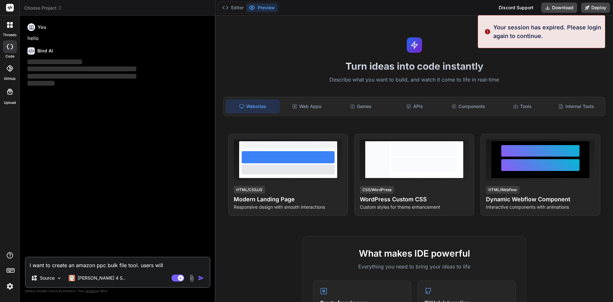  I want to click on h2: What makes IDE powerful, so click(414, 253).